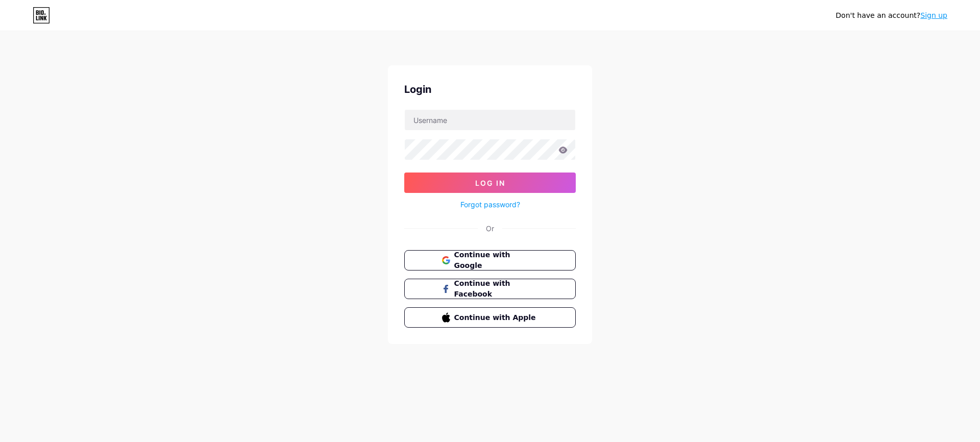 The height and width of the screenshot is (442, 980). I want to click on input: Username, so click(490, 120).